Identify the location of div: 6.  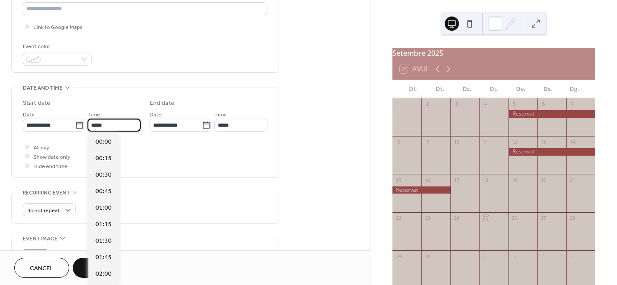
(543, 104).